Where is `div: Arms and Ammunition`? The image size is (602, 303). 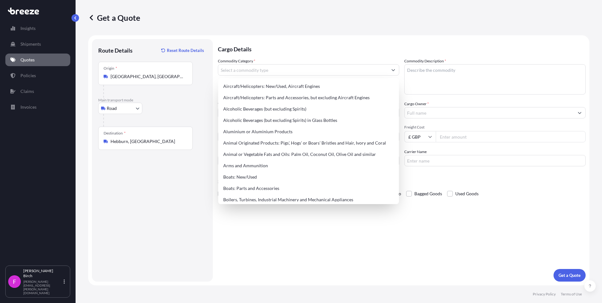 div: Arms and Ammunition is located at coordinates (309, 166).